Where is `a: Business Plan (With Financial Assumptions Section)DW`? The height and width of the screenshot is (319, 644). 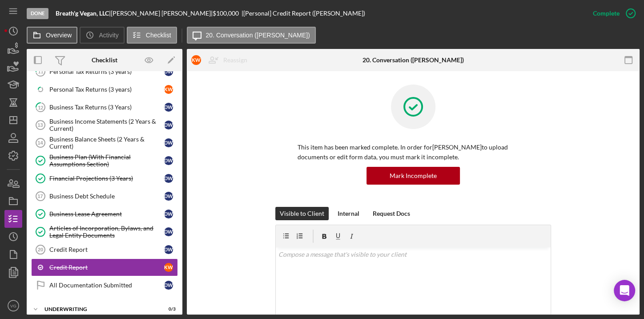
a: Business Plan (With Financial Assumptions Section)DW is located at coordinates (105, 160).